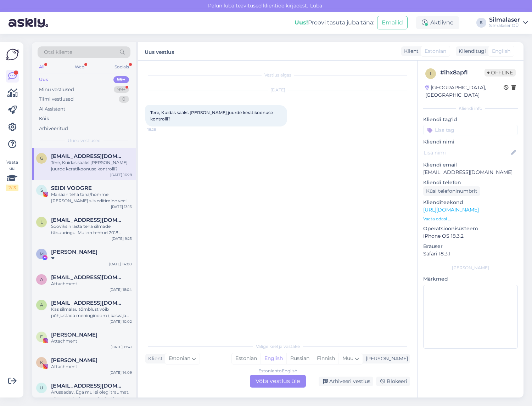  What do you see at coordinates (58, 52) in the screenshot?
I see `span: Otsi kliente` at bounding box center [58, 52].